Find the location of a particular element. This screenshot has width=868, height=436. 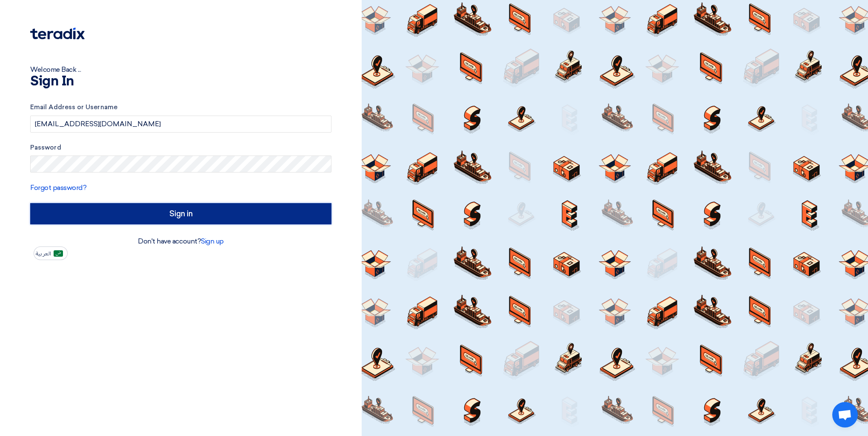

img: ar-AR.png is located at coordinates (58, 253).